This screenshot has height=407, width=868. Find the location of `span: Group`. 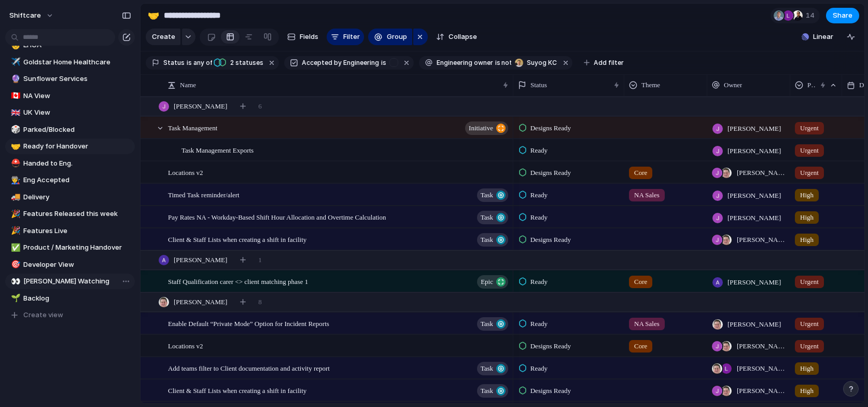

span: Group is located at coordinates (397, 37).